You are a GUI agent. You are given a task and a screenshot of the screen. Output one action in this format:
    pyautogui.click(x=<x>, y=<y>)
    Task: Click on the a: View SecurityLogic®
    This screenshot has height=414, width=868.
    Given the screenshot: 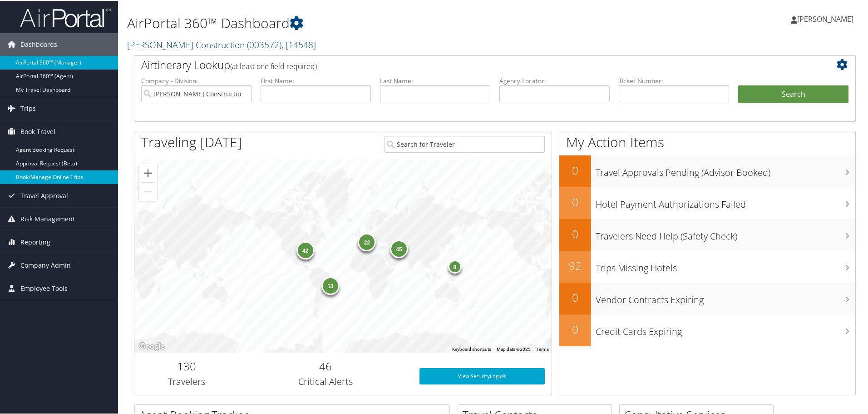 What is the action you would take?
    pyautogui.click(x=482, y=375)
    